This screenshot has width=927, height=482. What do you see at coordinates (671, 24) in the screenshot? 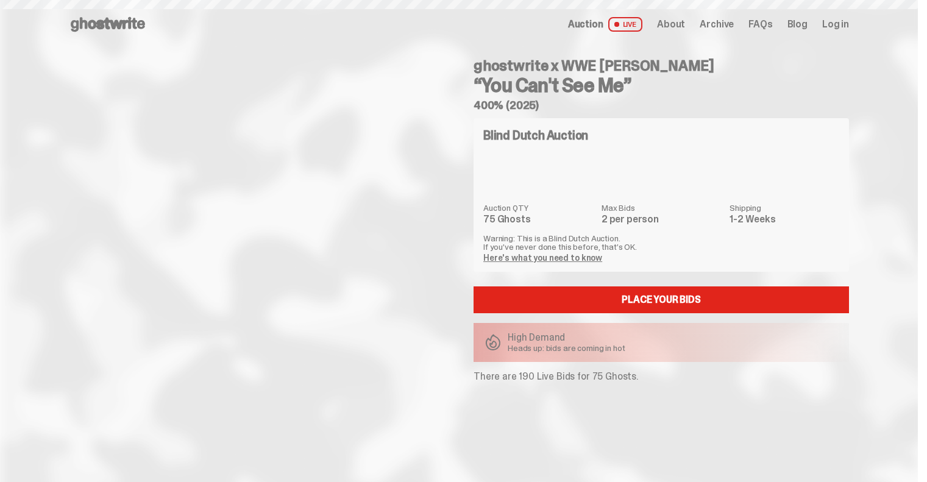
I see `a: About` at bounding box center [671, 24].